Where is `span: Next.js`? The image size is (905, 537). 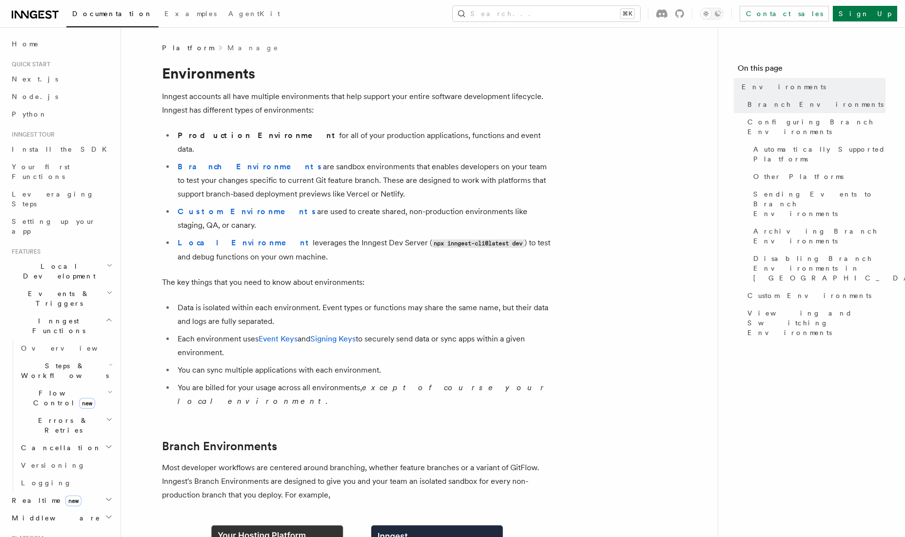
span: Next.js is located at coordinates (35, 79).